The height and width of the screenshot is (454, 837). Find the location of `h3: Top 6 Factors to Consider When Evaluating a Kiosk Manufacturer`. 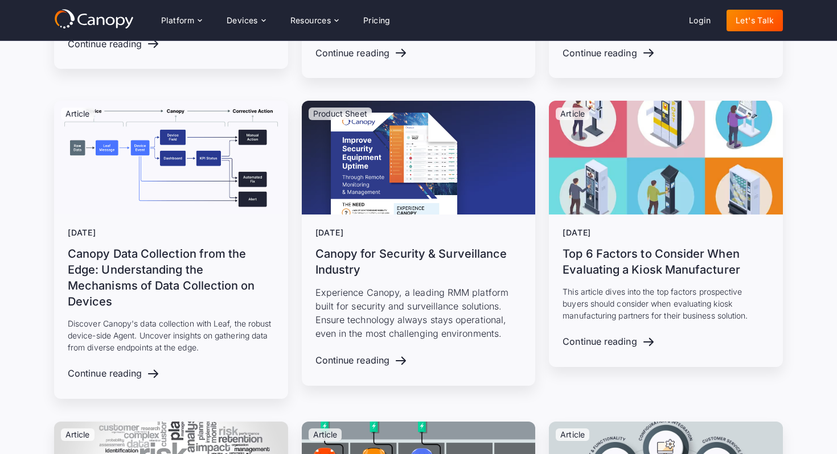

h3: Top 6 Factors to Consider When Evaluating a Kiosk Manufacturer is located at coordinates (666, 262).